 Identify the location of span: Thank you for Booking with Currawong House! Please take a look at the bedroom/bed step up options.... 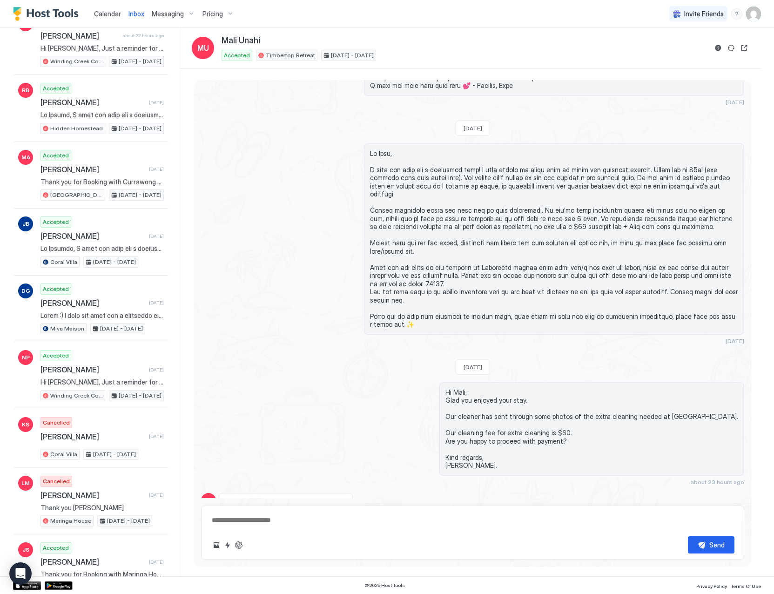
(102, 182).